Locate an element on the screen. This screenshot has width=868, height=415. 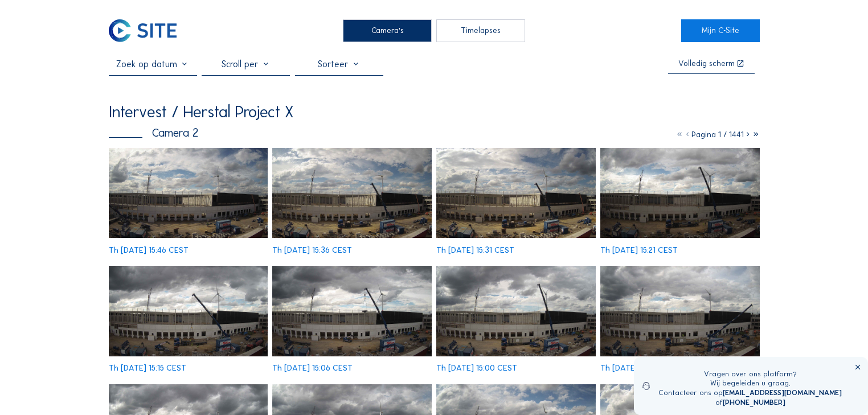
img: image_52852528 is located at coordinates (680, 193).